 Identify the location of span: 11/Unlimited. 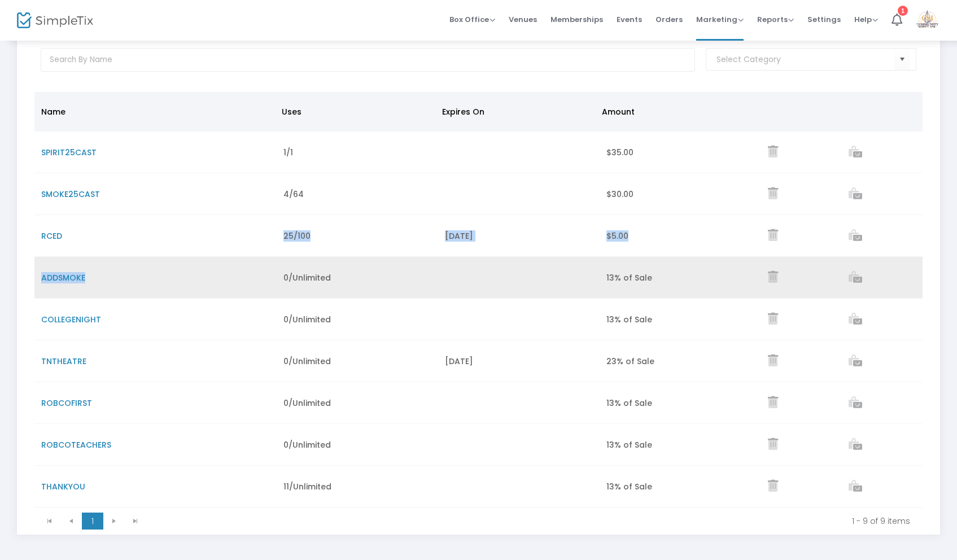
(307, 486).